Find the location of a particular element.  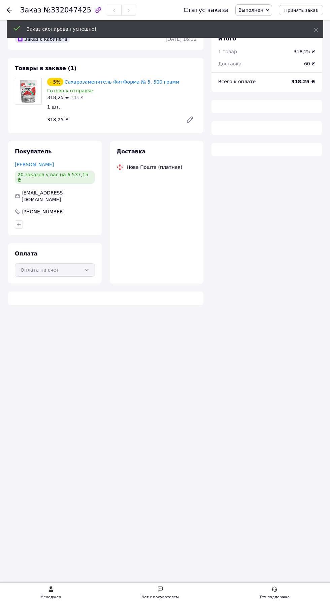

div: 1 шт. is located at coordinates (122, 107).